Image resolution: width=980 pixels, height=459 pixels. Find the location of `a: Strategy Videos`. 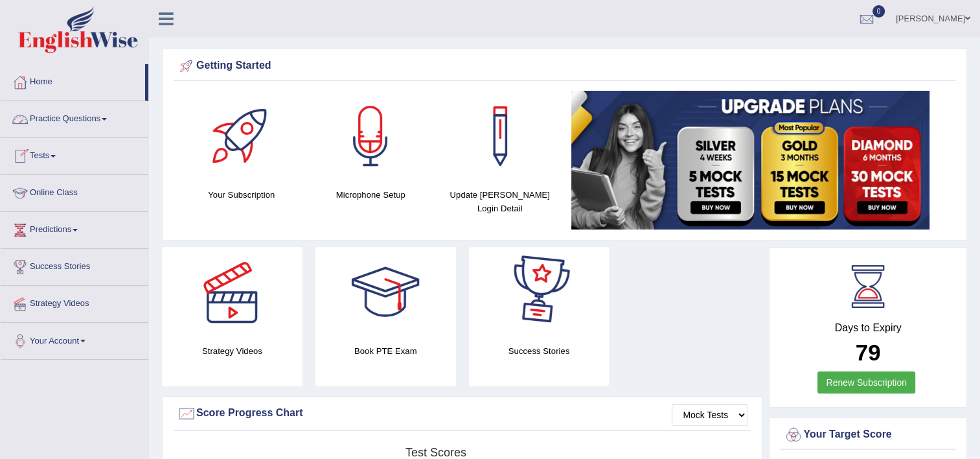

a: Strategy Videos is located at coordinates (74, 302).